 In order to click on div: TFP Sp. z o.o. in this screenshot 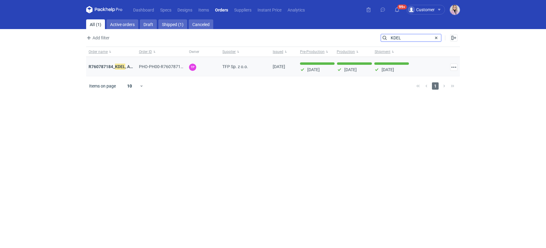, I will do `click(245, 67)`.